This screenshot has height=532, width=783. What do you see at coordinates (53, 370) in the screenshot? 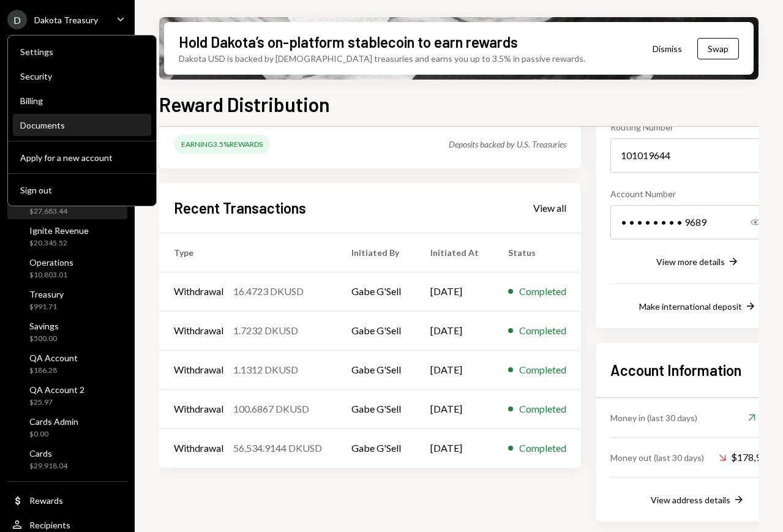
I see `div: $186.28` at bounding box center [53, 370].